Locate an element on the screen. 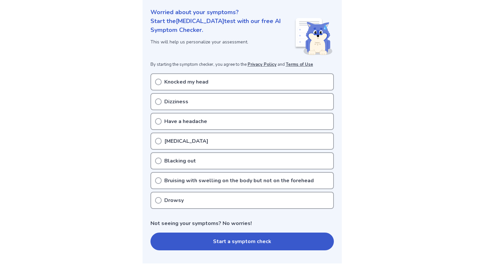 This screenshot has height=276, width=484. p: Drowsy is located at coordinates (174, 201).